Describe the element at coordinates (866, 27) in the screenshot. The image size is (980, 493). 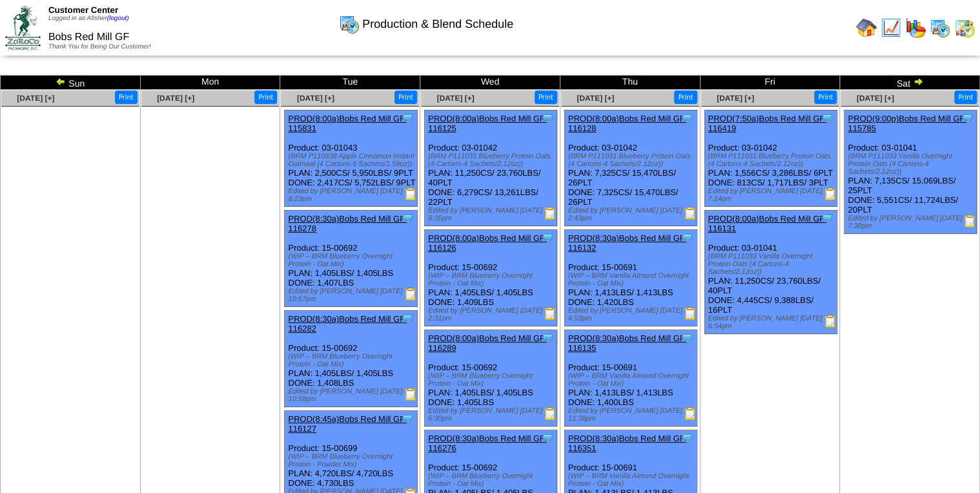
I see `img: home.gif` at that location.